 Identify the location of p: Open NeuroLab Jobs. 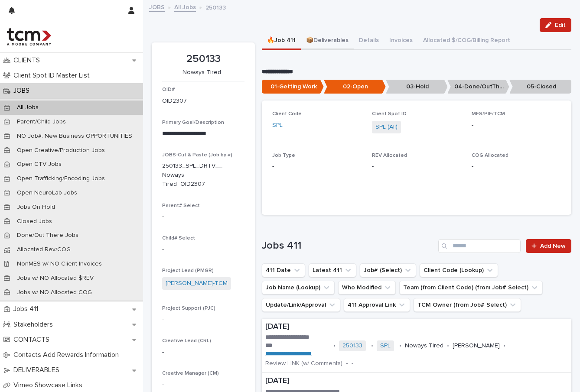
(47, 192).